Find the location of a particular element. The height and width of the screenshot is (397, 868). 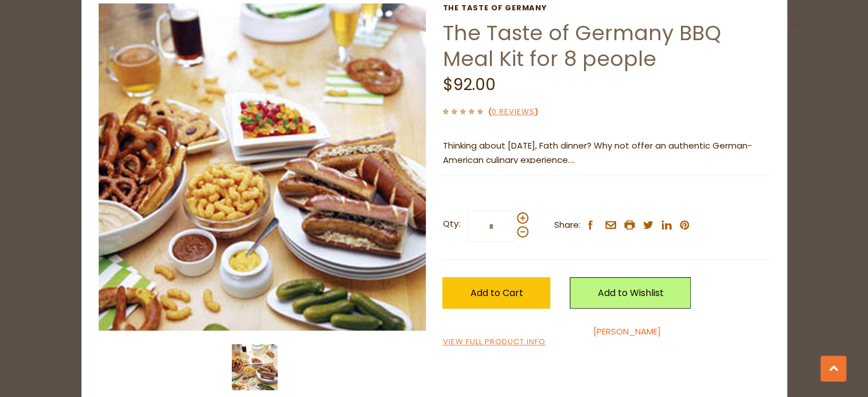

button: Add to Cart is located at coordinates (497, 292).